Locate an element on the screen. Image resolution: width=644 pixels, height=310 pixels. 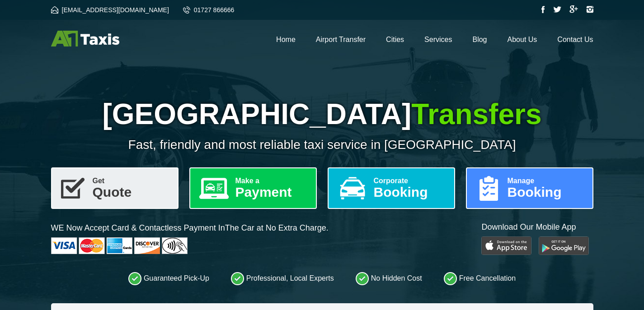
a: Home is located at coordinates (286, 39).